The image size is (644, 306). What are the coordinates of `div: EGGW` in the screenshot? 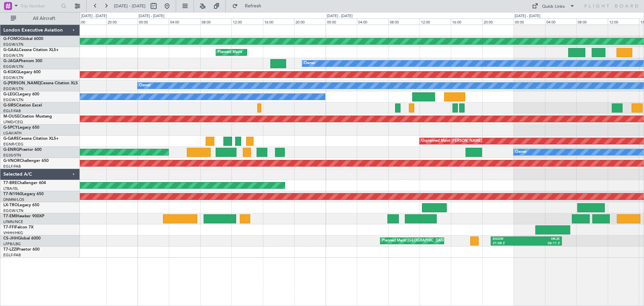 It's located at (509, 239).